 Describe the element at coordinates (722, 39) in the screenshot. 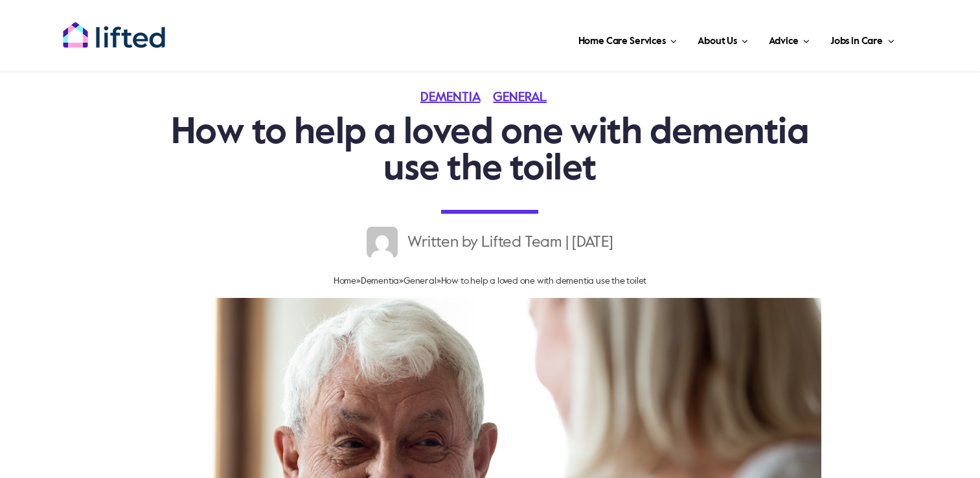

I see `a: About Us` at that location.